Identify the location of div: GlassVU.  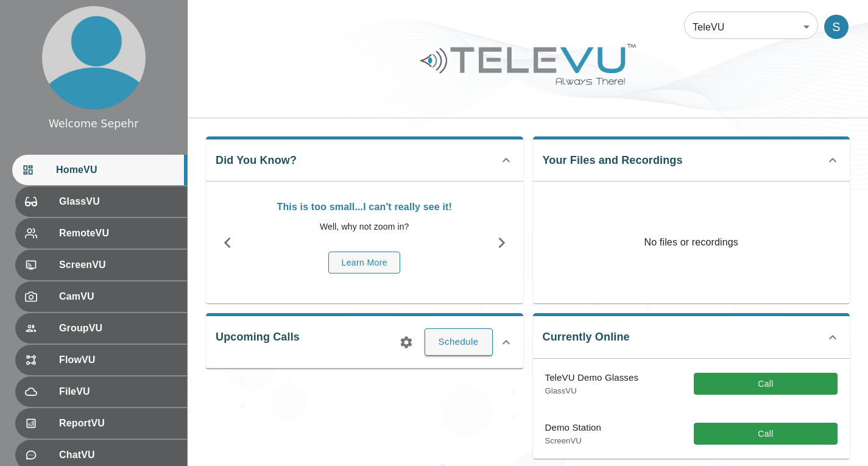
(101, 201).